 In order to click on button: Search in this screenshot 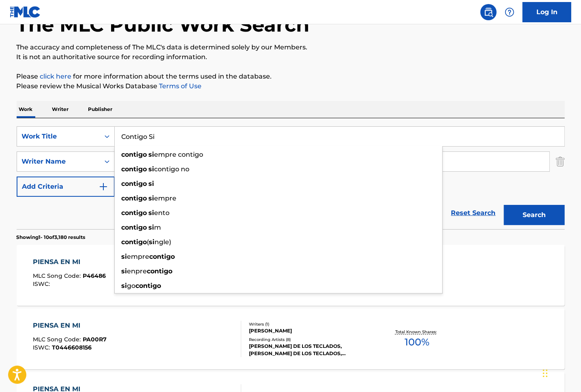, I will do `click(535, 215)`.